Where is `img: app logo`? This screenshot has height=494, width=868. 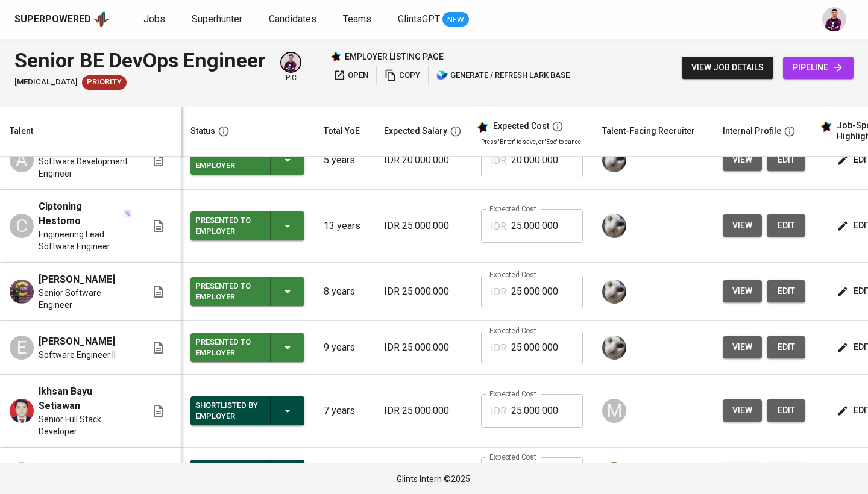 img: app logo is located at coordinates (101, 20).